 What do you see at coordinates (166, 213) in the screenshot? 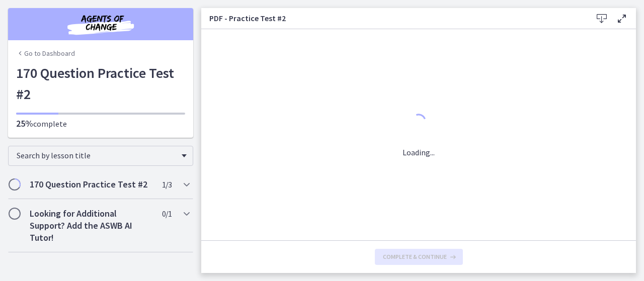
I see `span: 0 / 1` at bounding box center [166, 213].